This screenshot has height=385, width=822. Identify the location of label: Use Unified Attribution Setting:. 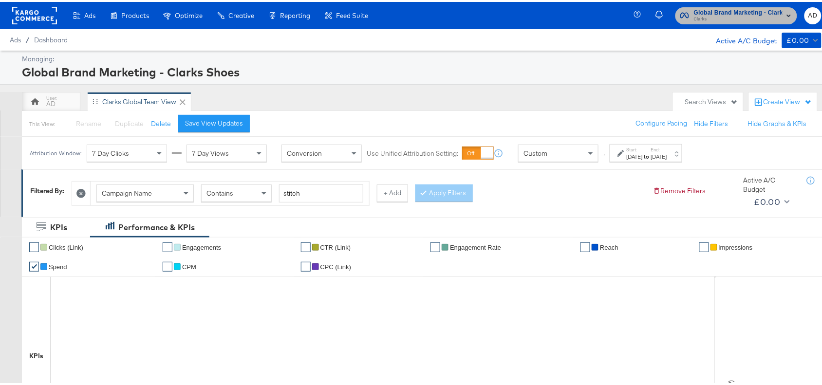
(413, 151).